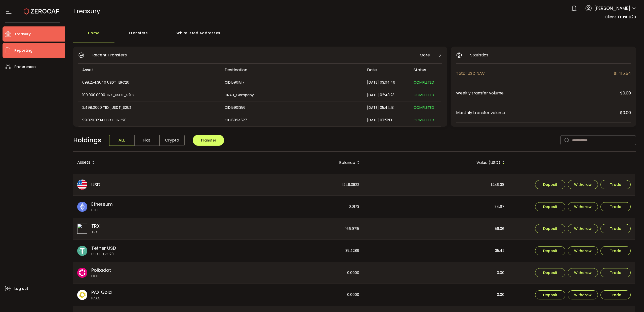 The height and width of the screenshot is (312, 644). Describe the element at coordinates (436, 185) in the screenshot. I see `div: 1,249.38` at that location.